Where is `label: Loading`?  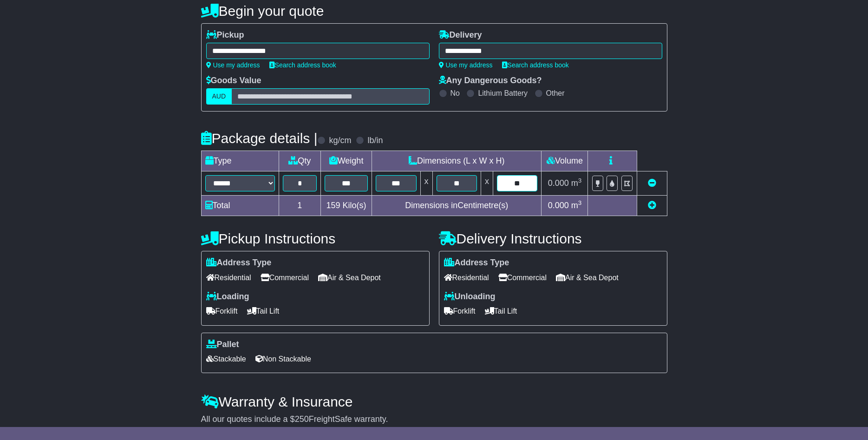
label: Loading is located at coordinates (228, 297).